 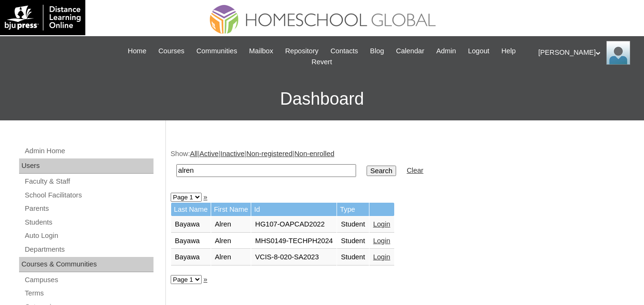 I want to click on h3: Dashboard, so click(x=322, y=99).